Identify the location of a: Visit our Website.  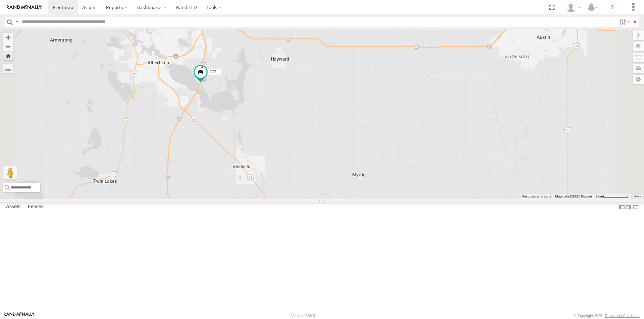
(19, 316).